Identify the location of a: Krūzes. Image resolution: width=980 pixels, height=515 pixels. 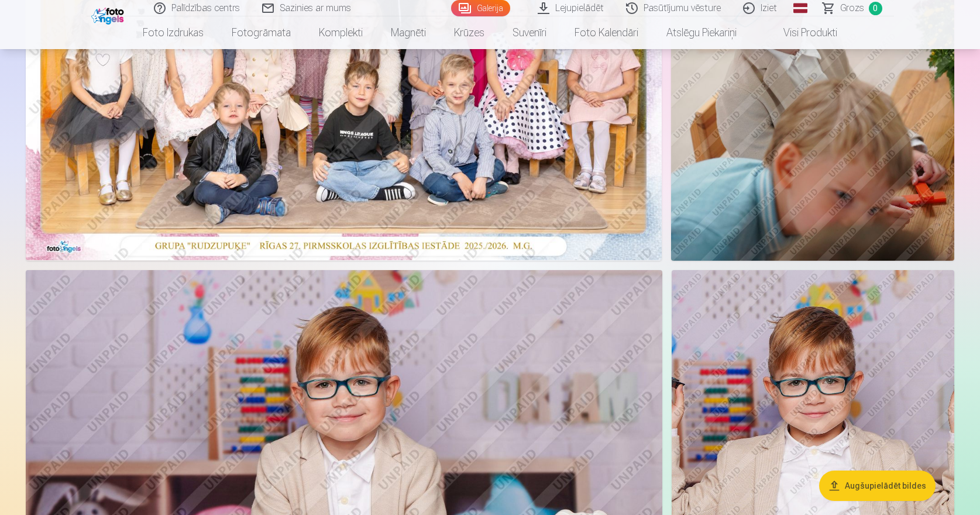
(469, 33).